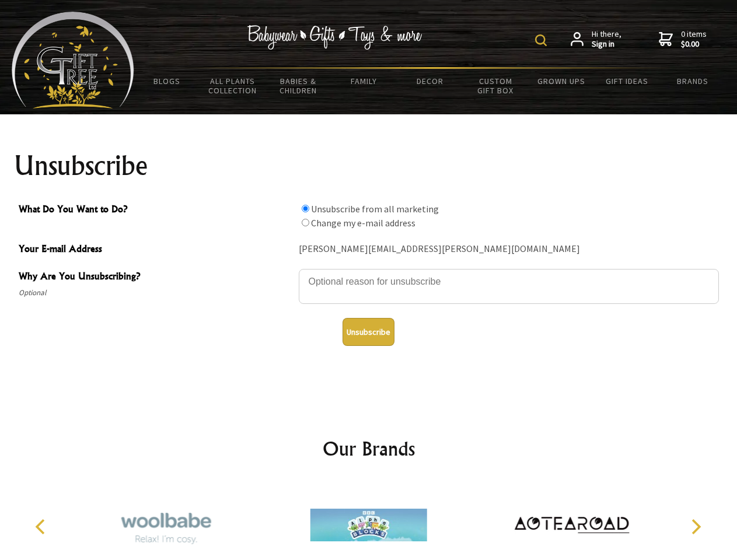 This screenshot has width=737, height=560. Describe the element at coordinates (495, 86) in the screenshot. I see `a: Custom Gift Box` at that location.